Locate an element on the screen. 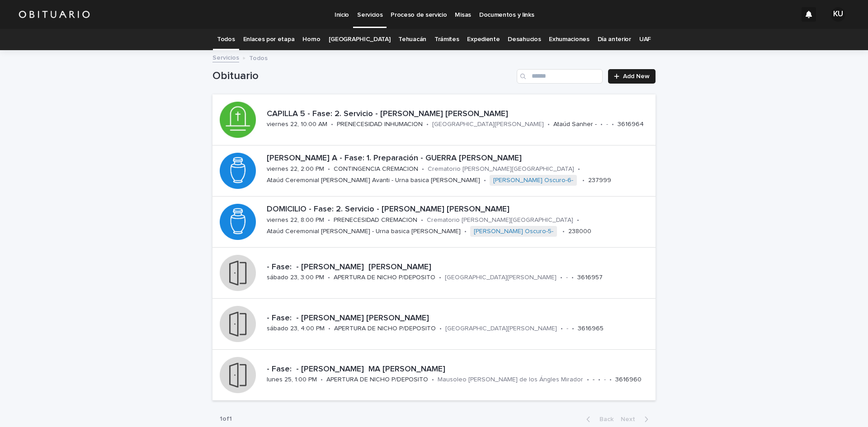 The width and height of the screenshot is (868, 427). a: Servicios is located at coordinates (226, 57).